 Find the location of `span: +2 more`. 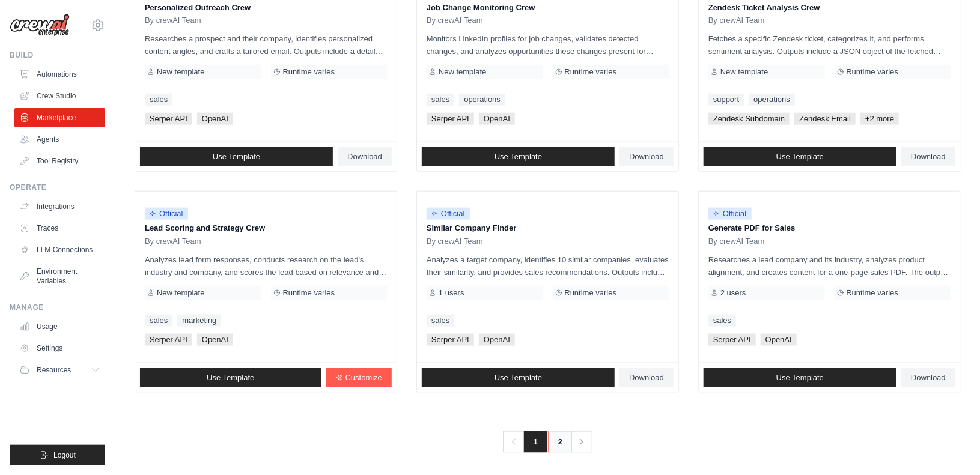

span: +2 more is located at coordinates (880, 119).